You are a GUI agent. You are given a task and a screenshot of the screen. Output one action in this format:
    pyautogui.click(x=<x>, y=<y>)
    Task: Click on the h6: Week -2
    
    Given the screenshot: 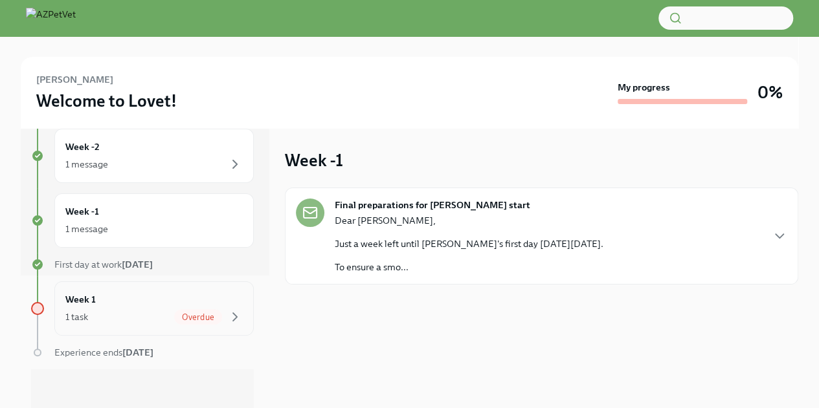 What is the action you would take?
    pyautogui.click(x=82, y=147)
    